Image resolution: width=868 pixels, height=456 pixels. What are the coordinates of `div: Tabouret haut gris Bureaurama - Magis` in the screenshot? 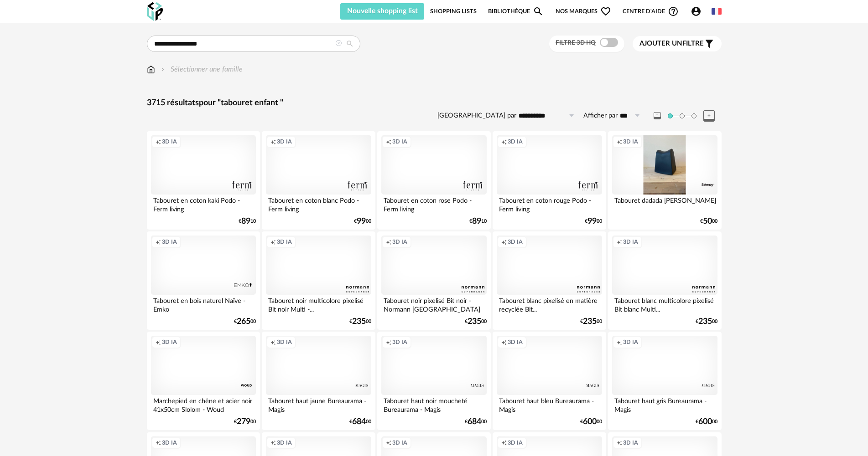 It's located at (665, 404).